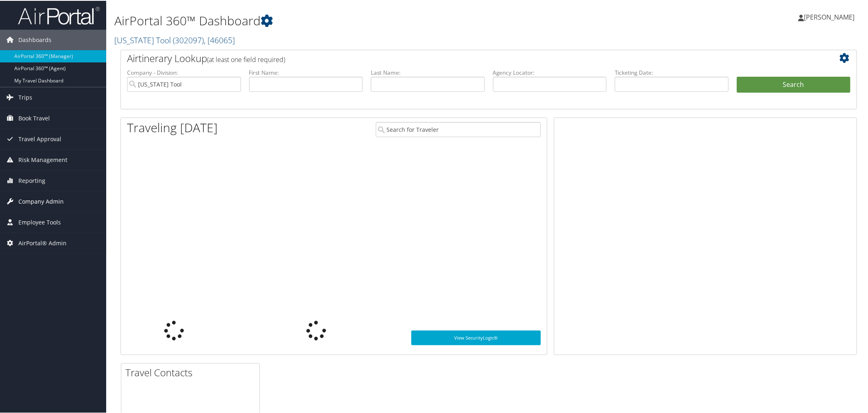  What do you see at coordinates (246, 58) in the screenshot?
I see `span: (at least one field required)` at bounding box center [246, 58].